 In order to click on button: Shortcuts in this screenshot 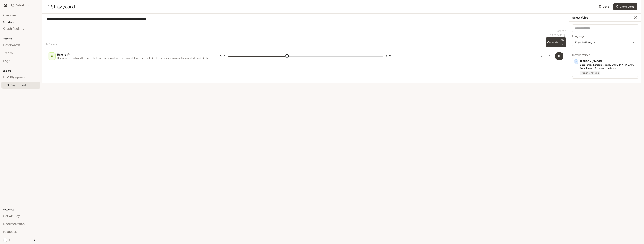, I will do `click(53, 44)`.